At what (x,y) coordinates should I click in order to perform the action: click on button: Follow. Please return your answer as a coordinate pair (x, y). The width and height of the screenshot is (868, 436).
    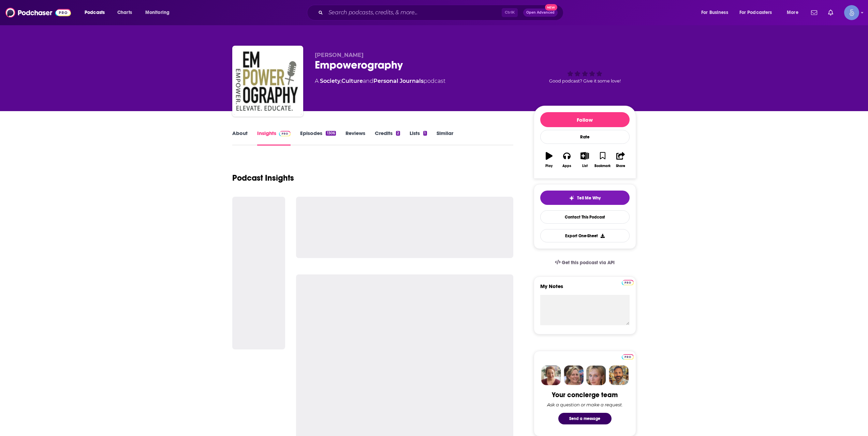
    Looking at the image, I should click on (585, 120).